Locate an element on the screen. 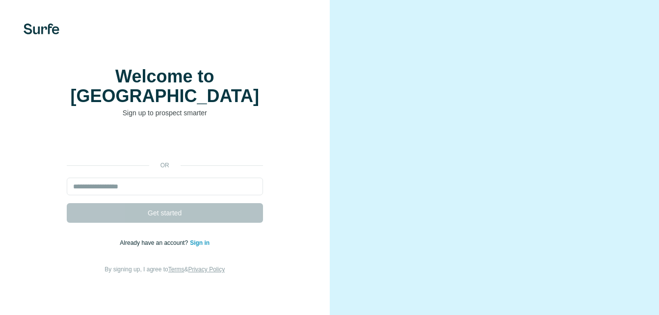 The height and width of the screenshot is (315, 659). a: Terms is located at coordinates (176, 270).